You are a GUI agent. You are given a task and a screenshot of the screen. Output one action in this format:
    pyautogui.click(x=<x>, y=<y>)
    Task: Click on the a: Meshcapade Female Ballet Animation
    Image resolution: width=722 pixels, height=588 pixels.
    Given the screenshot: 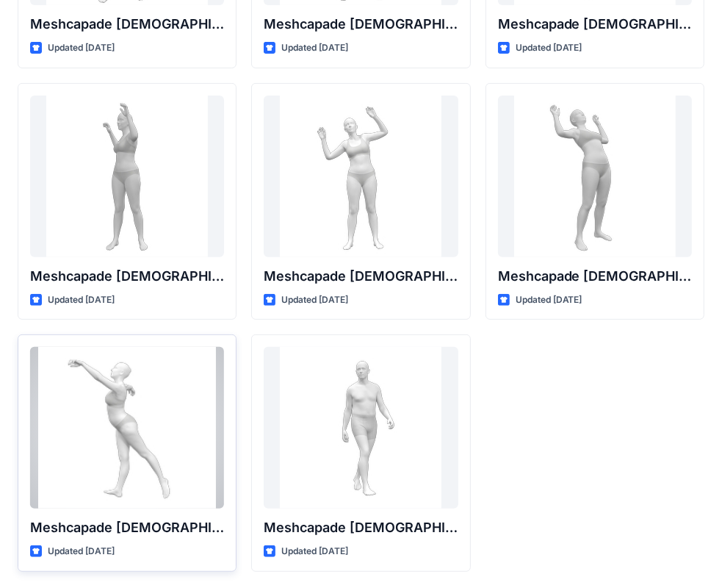 What is the action you would take?
    pyautogui.click(x=127, y=427)
    